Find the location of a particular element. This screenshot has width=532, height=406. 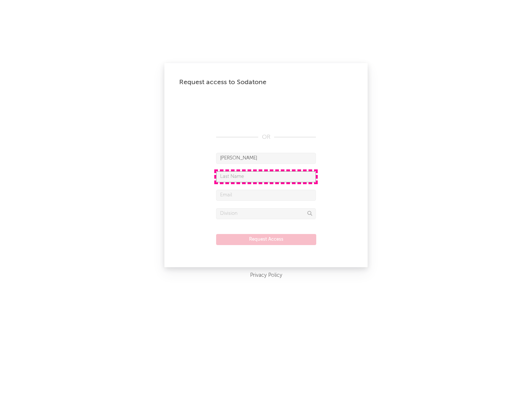

div: OR is located at coordinates (266, 137).